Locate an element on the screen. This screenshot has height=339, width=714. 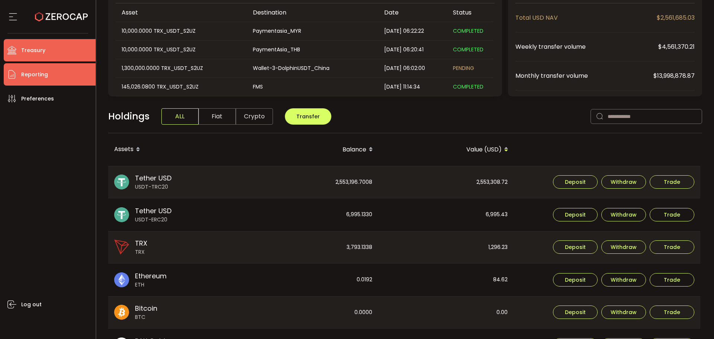
div: 84.62 is located at coordinates (447, 280).